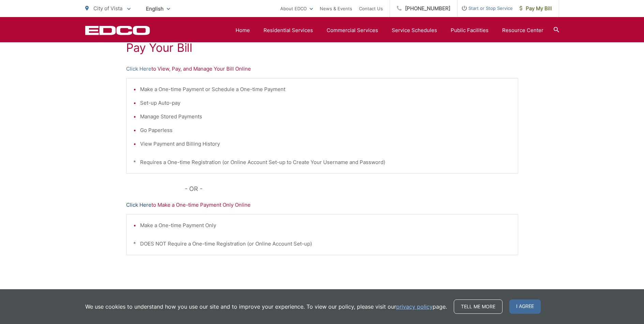  I want to click on span: Pay My Bill, so click(535, 8).